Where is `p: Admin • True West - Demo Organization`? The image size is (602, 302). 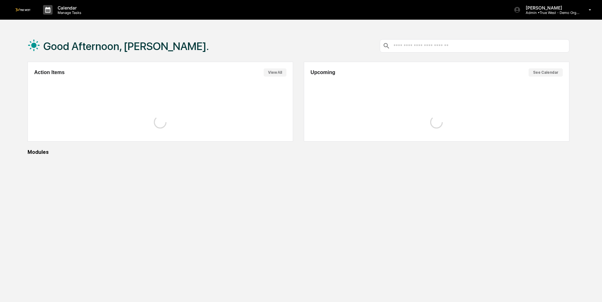
p: Admin • True West - Demo Organization is located at coordinates (550, 13).